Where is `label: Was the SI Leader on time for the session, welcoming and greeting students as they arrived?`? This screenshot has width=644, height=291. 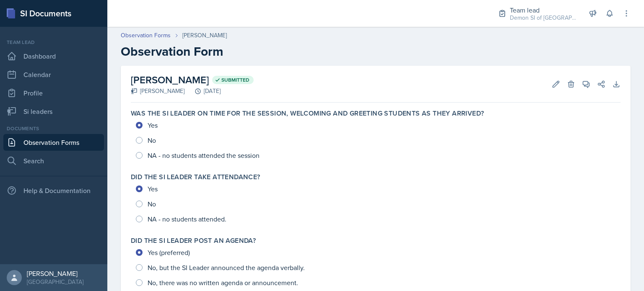 label: Was the SI Leader on time for the session, welcoming and greeting students as they arrived? is located at coordinates (307, 114).